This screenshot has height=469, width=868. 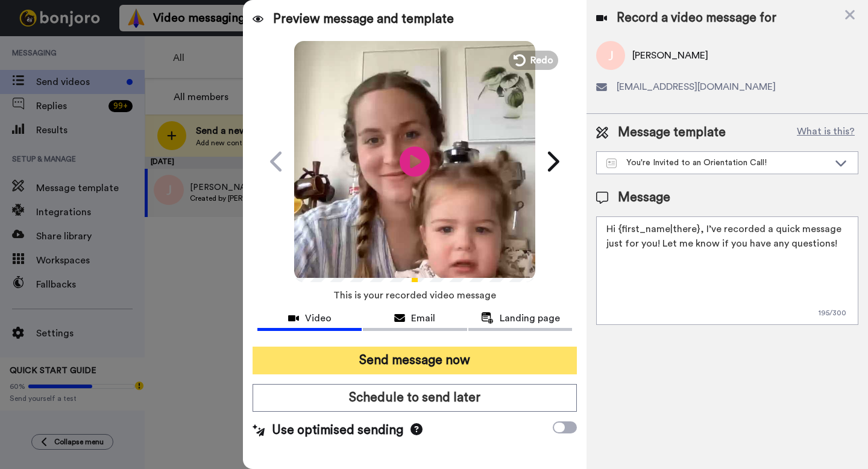 I want to click on span: This is your recorded video message, so click(x=414, y=295).